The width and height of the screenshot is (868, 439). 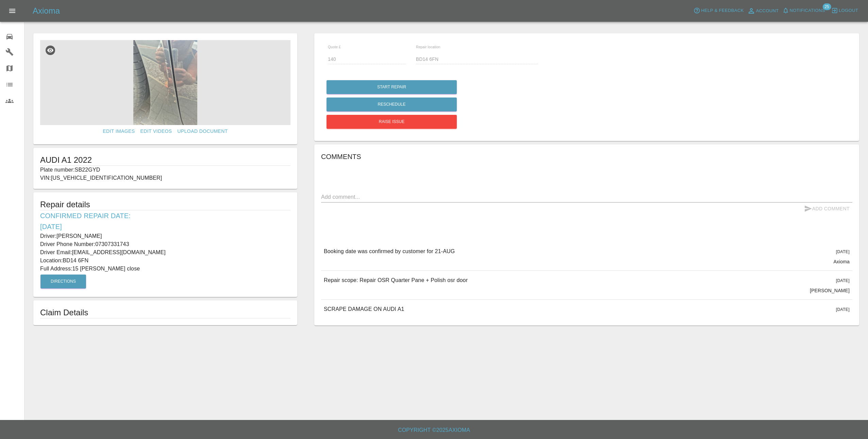 What do you see at coordinates (587, 156) in the screenshot?
I see `h6: Comments` at bounding box center [587, 156].